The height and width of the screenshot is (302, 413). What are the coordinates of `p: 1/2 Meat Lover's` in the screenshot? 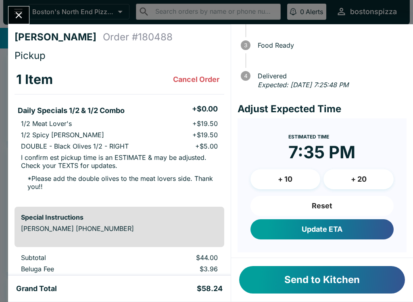 It's located at (46, 124).